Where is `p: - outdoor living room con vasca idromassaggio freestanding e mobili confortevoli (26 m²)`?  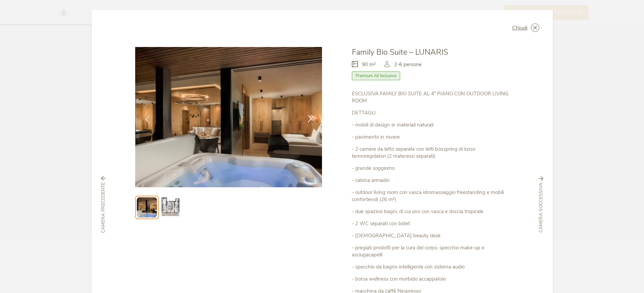 p: - outdoor living room con vasca idromassaggio freestanding e mobili confortevoli (26 m²) is located at coordinates (431, 196).